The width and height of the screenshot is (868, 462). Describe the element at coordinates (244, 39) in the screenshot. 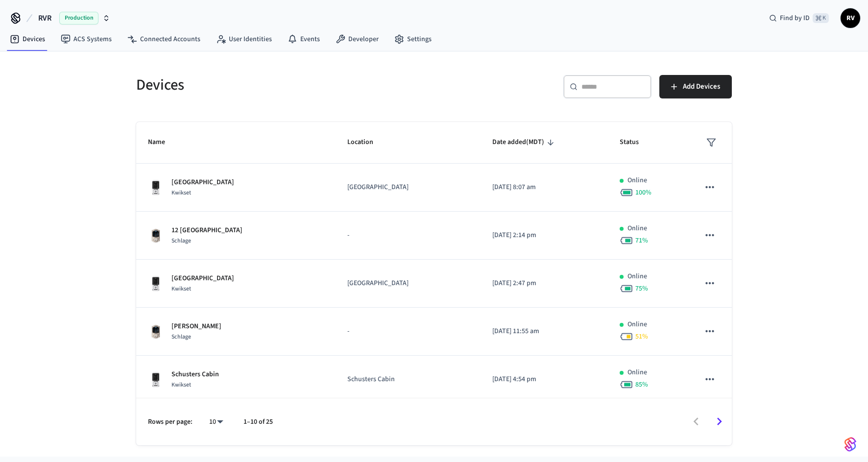

I see `a: User Identities` at that location.